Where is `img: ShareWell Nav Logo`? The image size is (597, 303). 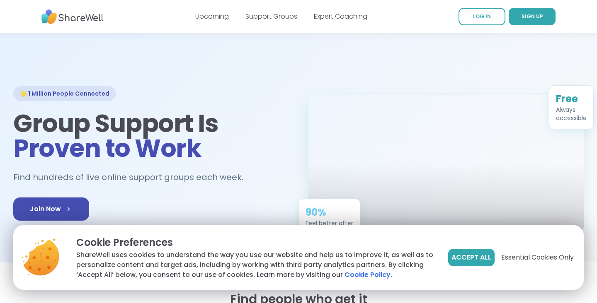
img: ShareWell Nav Logo is located at coordinates (73, 17).